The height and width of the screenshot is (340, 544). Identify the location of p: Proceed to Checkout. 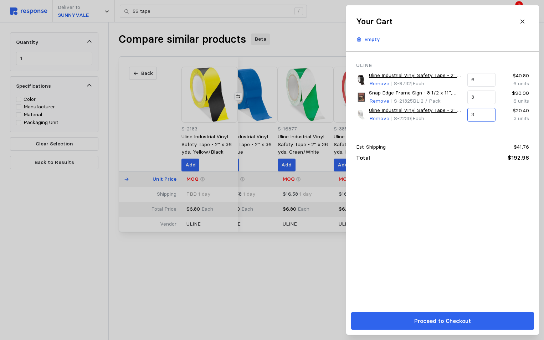
(442, 321).